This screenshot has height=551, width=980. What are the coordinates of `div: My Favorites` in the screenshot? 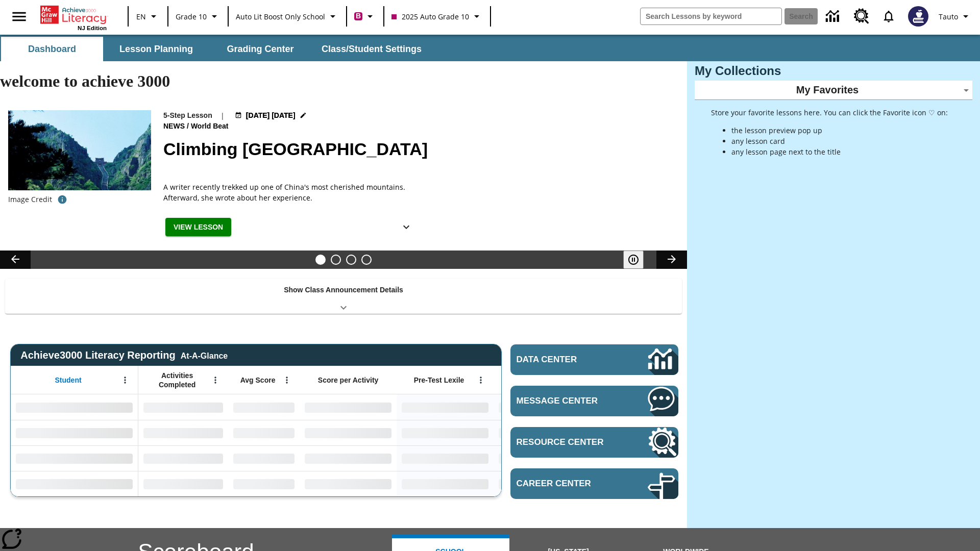 It's located at (833, 90).